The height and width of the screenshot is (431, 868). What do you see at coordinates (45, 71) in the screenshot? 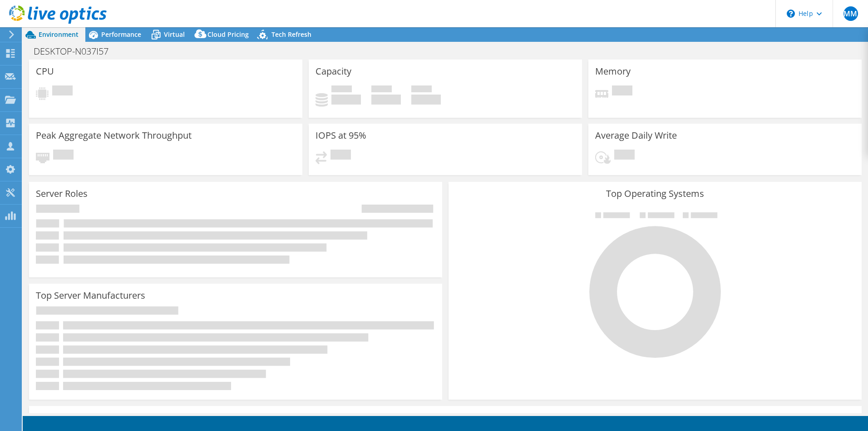
I see `h3: CPU` at bounding box center [45, 71].